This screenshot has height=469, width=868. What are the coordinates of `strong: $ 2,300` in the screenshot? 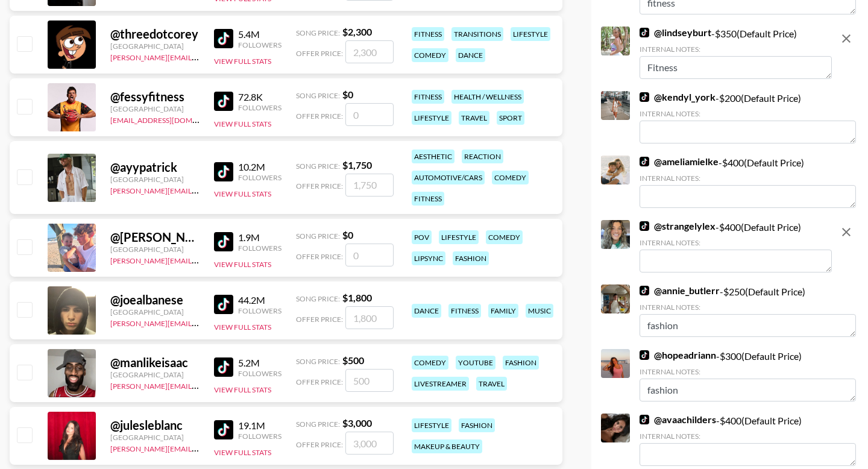 It's located at (357, 31).